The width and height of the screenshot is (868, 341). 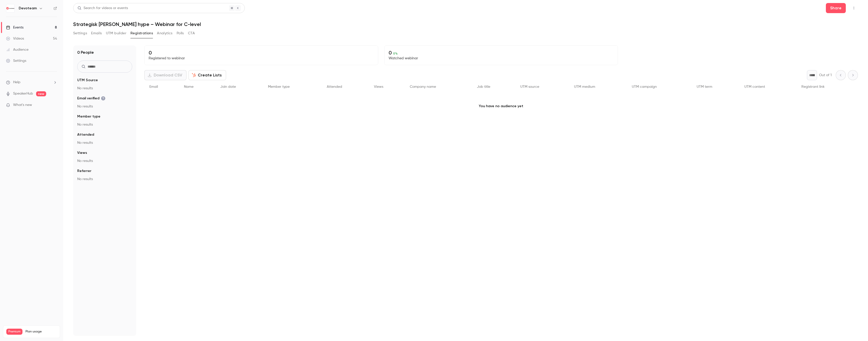 I want to click on span: UTM Source, so click(x=88, y=80).